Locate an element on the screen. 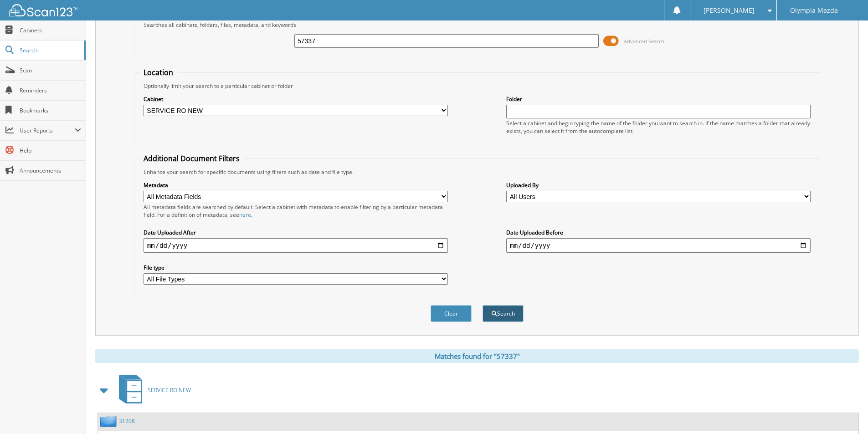 The image size is (868, 434). label: Uploaded By is located at coordinates (658, 185).